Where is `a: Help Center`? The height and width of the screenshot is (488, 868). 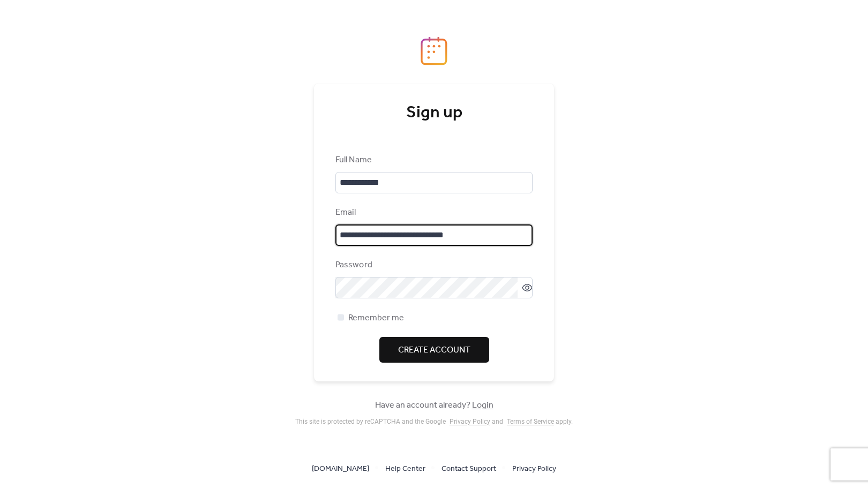 a: Help Center is located at coordinates (405, 468).